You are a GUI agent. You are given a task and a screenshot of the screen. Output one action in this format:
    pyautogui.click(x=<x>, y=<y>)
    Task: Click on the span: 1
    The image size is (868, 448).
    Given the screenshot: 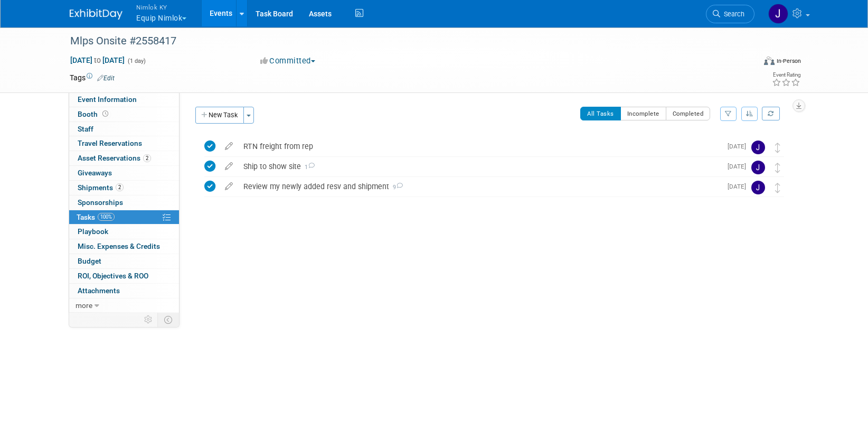 What is the action you would take?
    pyautogui.click(x=308, y=167)
    